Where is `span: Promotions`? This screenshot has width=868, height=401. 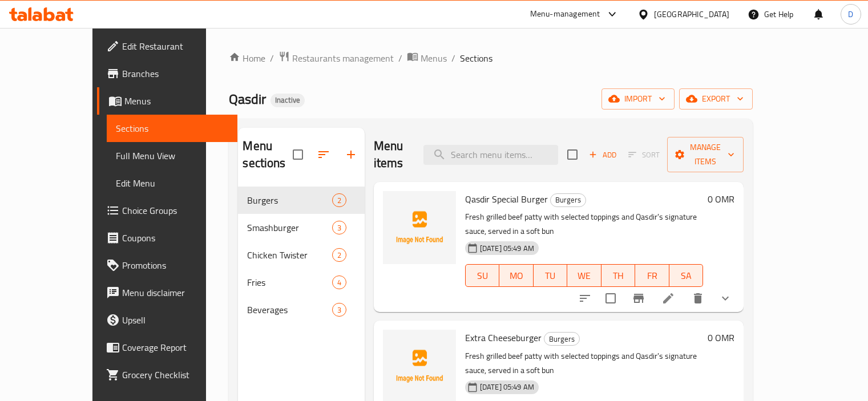
span: Promotions is located at coordinates (175, 265).